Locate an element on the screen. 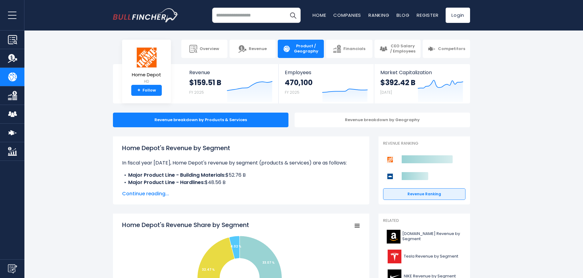  a: Tesla Revenue by Segment is located at coordinates (424, 256).